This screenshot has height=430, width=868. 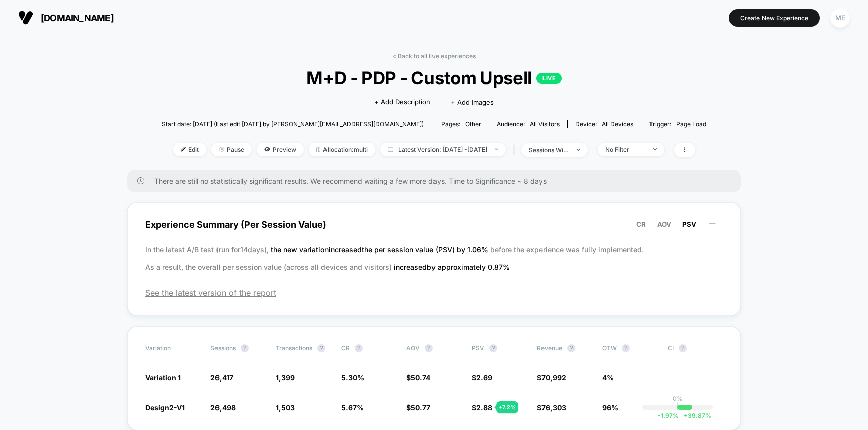 What do you see at coordinates (438, 181) in the screenshot?
I see `span: There are still no statistically significant results. We recommend waiting a few more days . Time...` at bounding box center [438, 181].